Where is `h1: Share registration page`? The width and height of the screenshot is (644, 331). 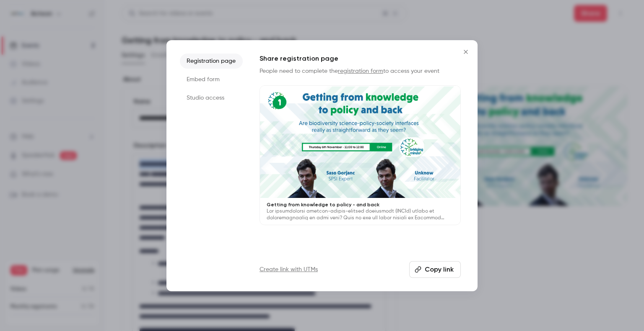
h1: Share registration page is located at coordinates (360, 58).